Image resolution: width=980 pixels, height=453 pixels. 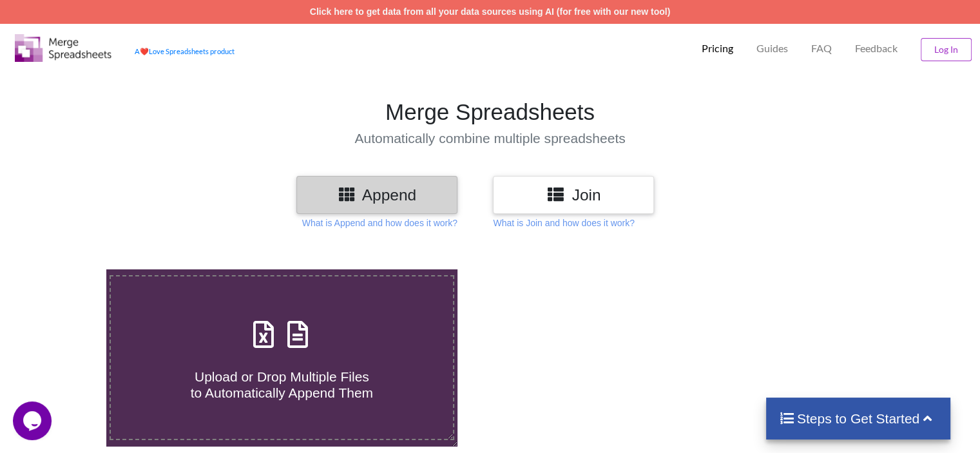 What do you see at coordinates (876, 49) in the screenshot?
I see `span: Feedback` at bounding box center [876, 49].